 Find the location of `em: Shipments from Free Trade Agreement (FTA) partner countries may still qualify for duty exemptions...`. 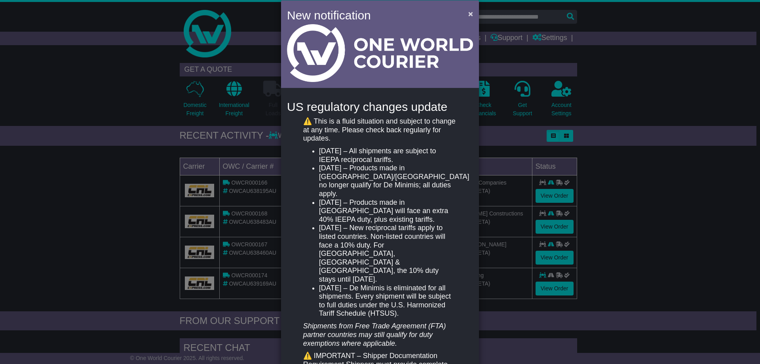

em: Shipments from Free Trade Agreement (FTA) partner countries may still qualify for duty exemptions... is located at coordinates (375, 334).